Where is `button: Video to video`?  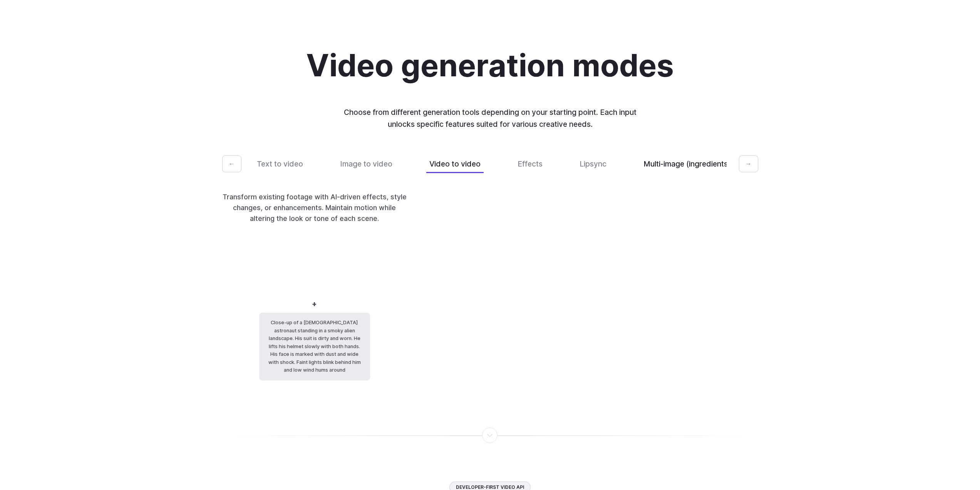 button: Video to video is located at coordinates (455, 164).